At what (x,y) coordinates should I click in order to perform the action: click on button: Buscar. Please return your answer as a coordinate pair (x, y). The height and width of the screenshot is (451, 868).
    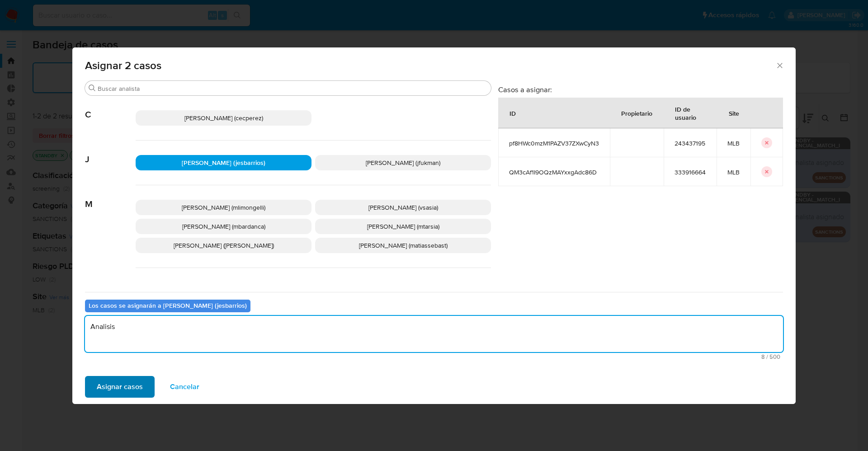
    Looking at the image, I should click on (92, 88).